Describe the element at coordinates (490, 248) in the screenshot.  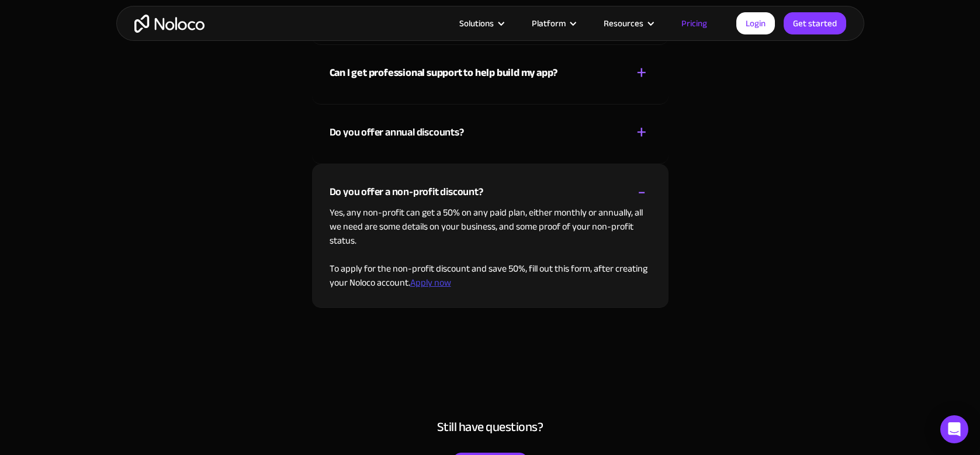
I see `p: Yes, any non-profit can get a 50% on any paid plan, either monthly or annually, all we need are s...` at that location.